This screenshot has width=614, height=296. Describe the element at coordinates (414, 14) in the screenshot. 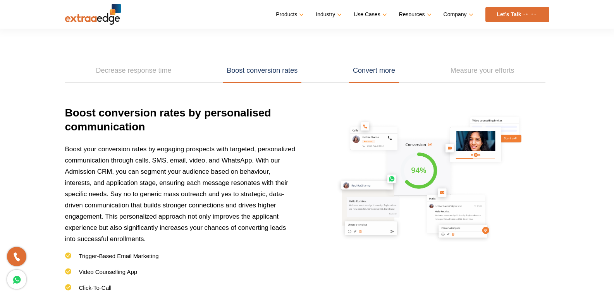

I see `a: Resources` at that location.